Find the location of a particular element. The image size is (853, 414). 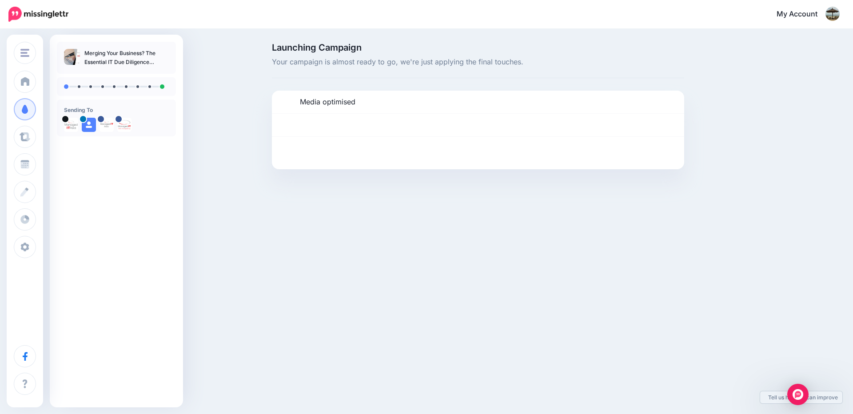

p: Merging Your Business? The Essential IT Due Diligence Checklist for SMB Acquisitions is located at coordinates (127, 58).